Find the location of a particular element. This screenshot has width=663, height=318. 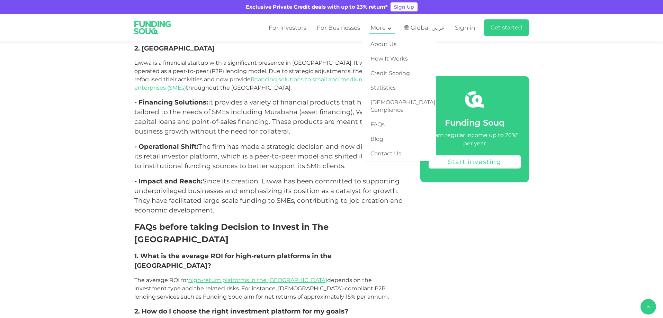

img: fsicon is located at coordinates (474, 99).